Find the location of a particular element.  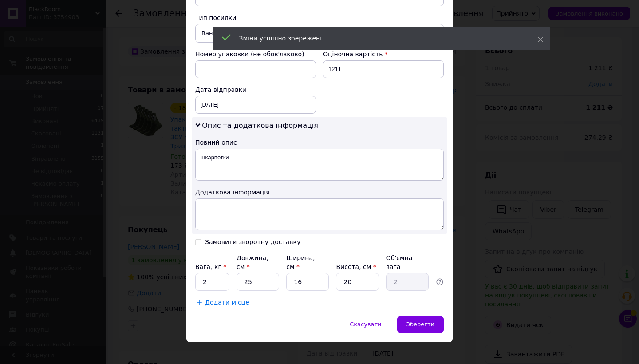

div: Замовити зворотну доставку is located at coordinates (252, 242).